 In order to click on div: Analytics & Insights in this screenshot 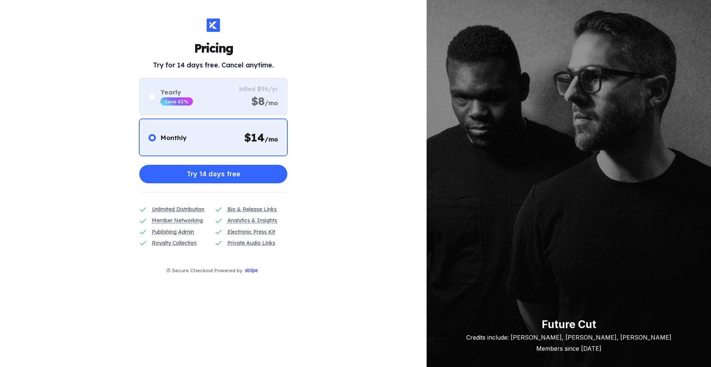, I will do `click(252, 220)`.